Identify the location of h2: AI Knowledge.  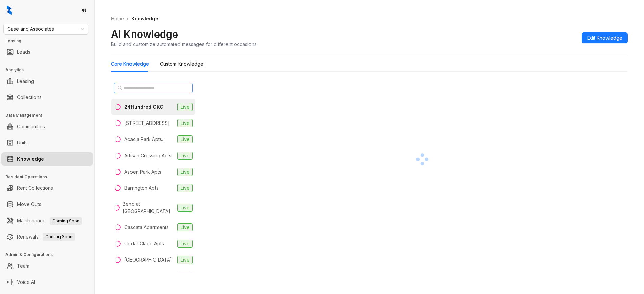
(144, 34).